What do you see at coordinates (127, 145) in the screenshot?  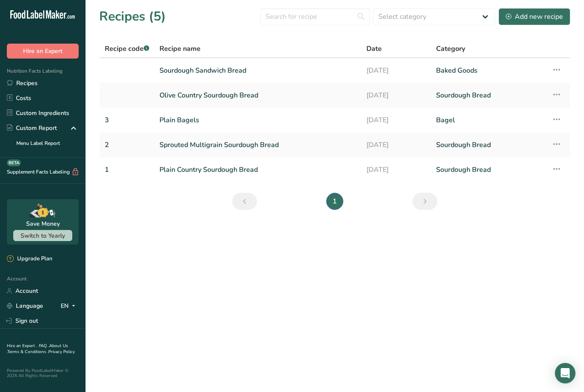 I see `a: 2` at bounding box center [127, 145].